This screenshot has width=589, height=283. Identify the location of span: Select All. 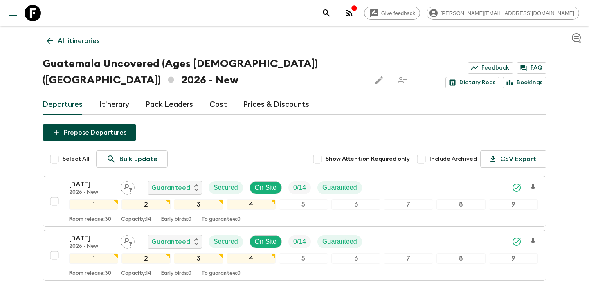
(76, 159).